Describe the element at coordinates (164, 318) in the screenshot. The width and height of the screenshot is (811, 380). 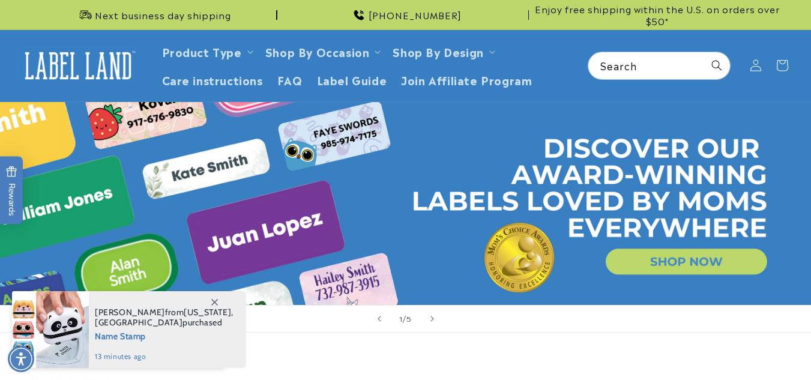
I see `span: from , purchased` at that location.